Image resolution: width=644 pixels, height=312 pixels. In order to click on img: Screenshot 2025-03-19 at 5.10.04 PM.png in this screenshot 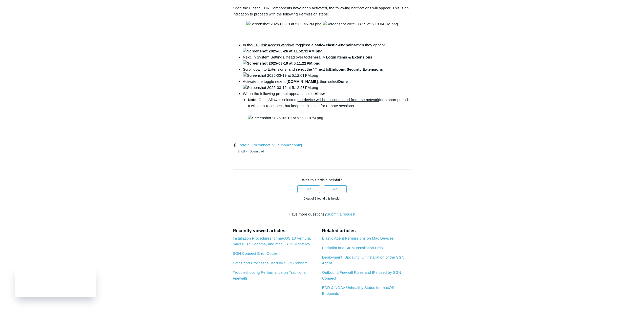, I will do `click(360, 24)`.